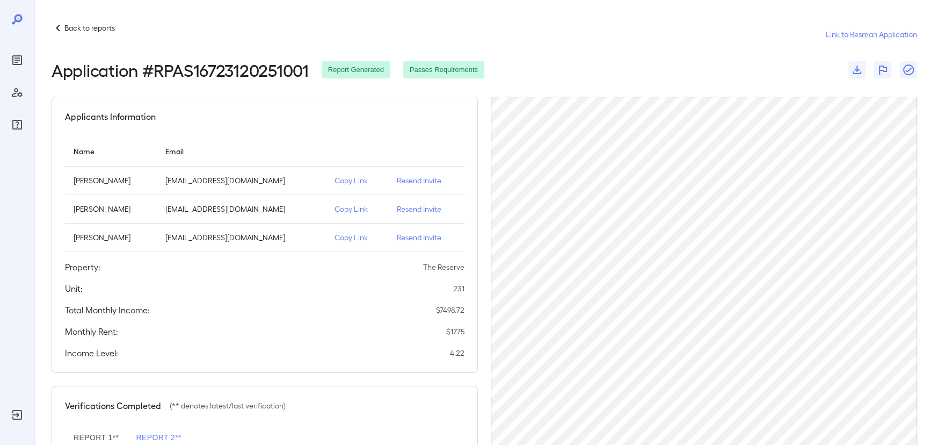 The width and height of the screenshot is (930, 445). Describe the element at coordinates (459, 288) in the screenshot. I see `p: 231` at that location.